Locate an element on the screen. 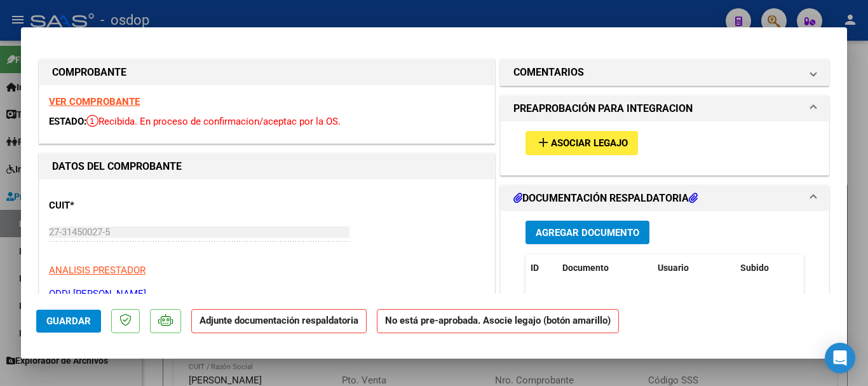 Image resolution: width=868 pixels, height=386 pixels. strong: DATOS DEL COMPROBANTE is located at coordinates (117, 166).